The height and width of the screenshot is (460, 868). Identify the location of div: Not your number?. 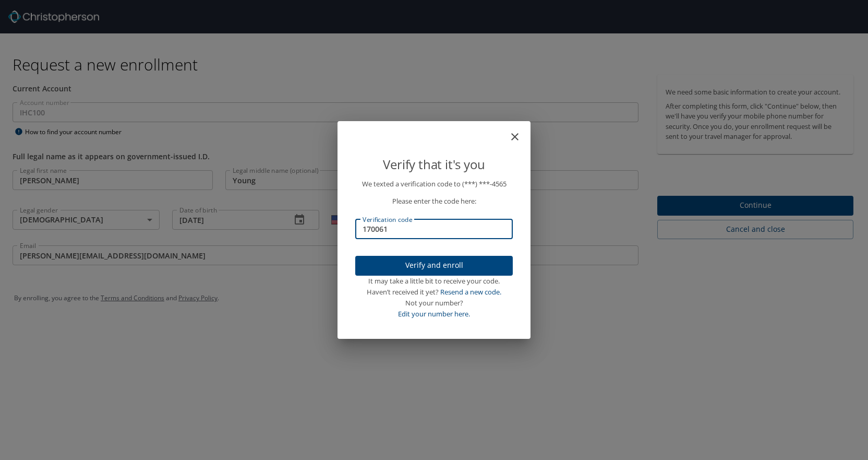
(434, 303).